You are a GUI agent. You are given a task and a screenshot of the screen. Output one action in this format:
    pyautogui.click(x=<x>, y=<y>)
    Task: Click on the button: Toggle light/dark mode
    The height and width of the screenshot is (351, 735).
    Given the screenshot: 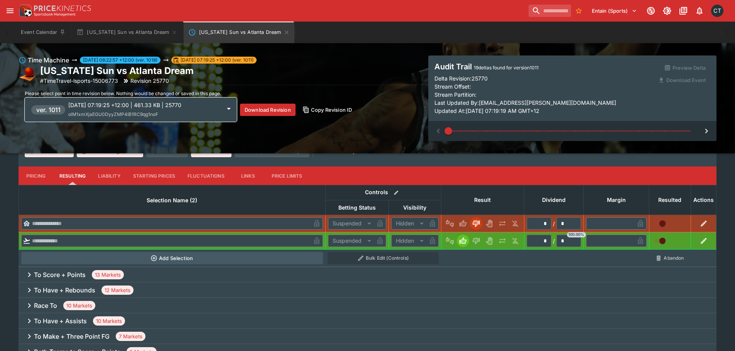 What is the action you would take?
    pyautogui.click(x=667, y=11)
    